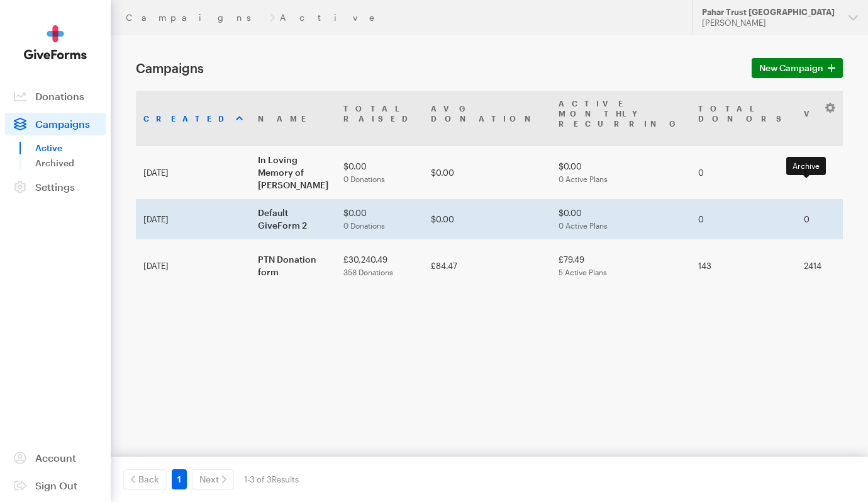 Image resolution: width=868 pixels, height=502 pixels. I want to click on span: New Campaign, so click(791, 68).